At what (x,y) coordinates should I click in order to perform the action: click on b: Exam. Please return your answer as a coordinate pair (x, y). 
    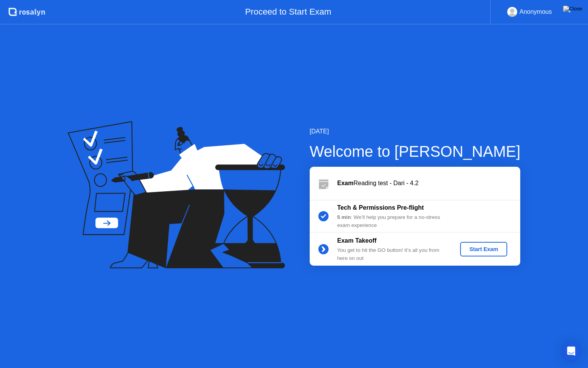
    Looking at the image, I should click on (345, 183).